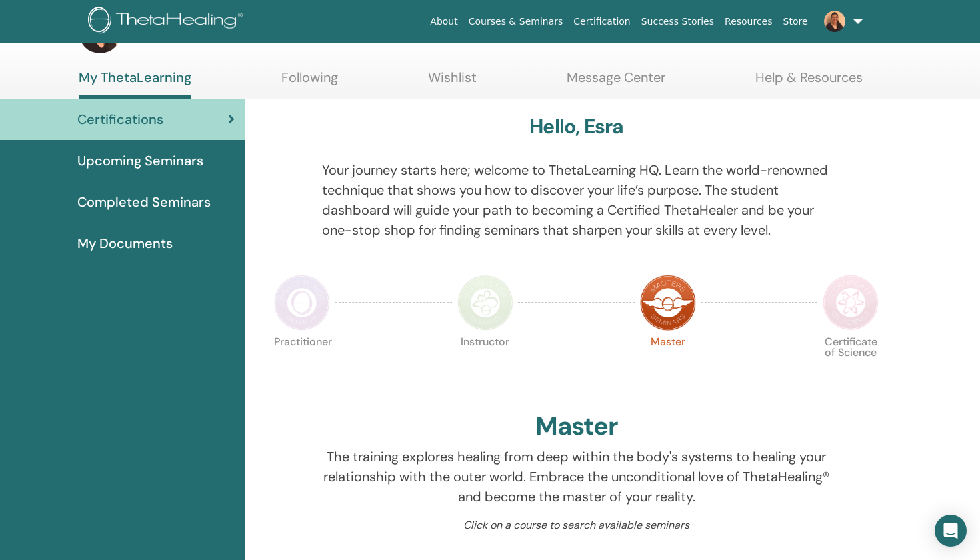  What do you see at coordinates (602, 21) in the screenshot?
I see `a: Certification` at bounding box center [602, 21].